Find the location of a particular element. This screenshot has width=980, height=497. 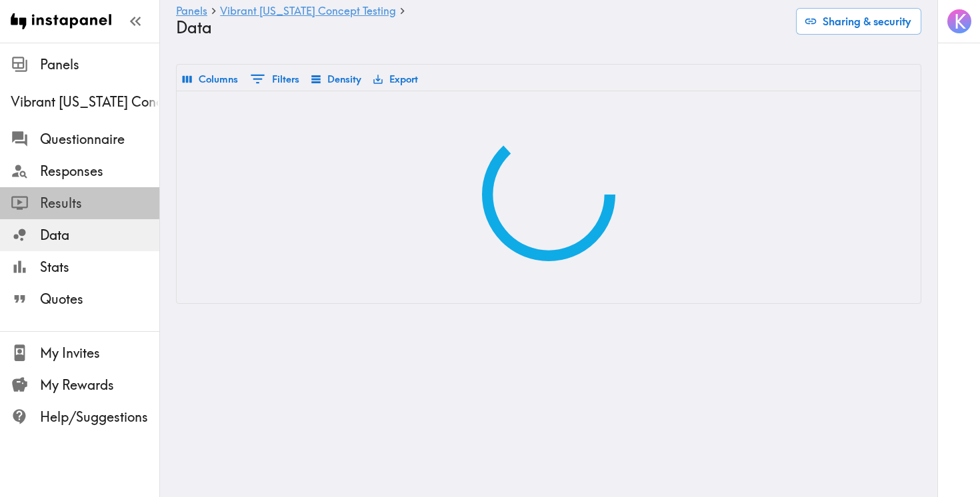

span: K is located at coordinates (960, 21).